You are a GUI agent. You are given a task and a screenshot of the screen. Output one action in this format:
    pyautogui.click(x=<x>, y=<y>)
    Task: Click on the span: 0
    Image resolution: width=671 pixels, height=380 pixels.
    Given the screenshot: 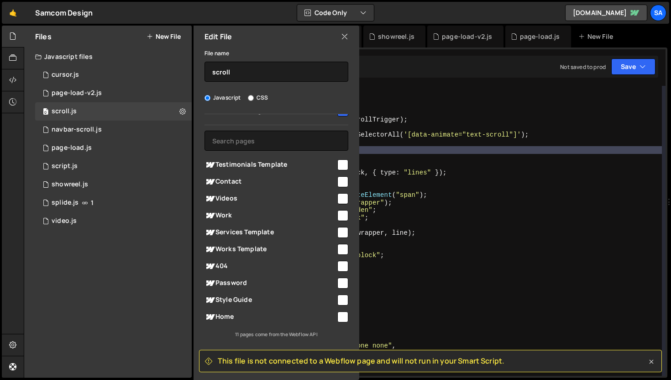 What is the action you would take?
    pyautogui.click(x=46, y=112)
    